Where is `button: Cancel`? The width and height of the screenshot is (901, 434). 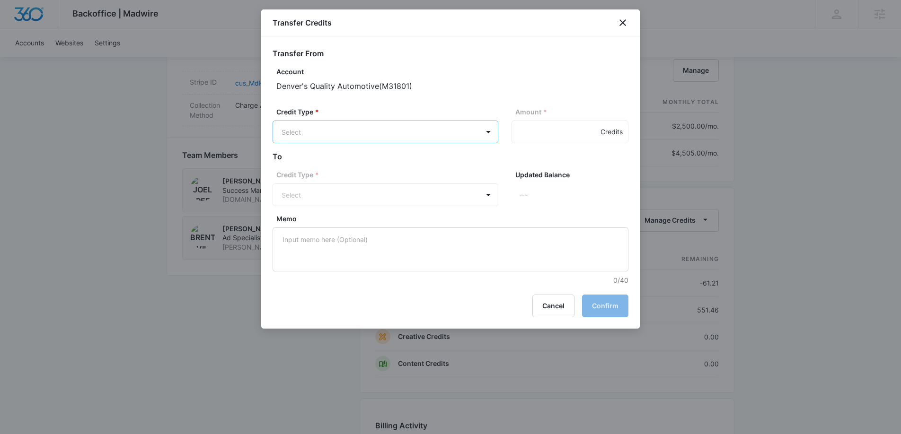 button: Cancel is located at coordinates (553, 306).